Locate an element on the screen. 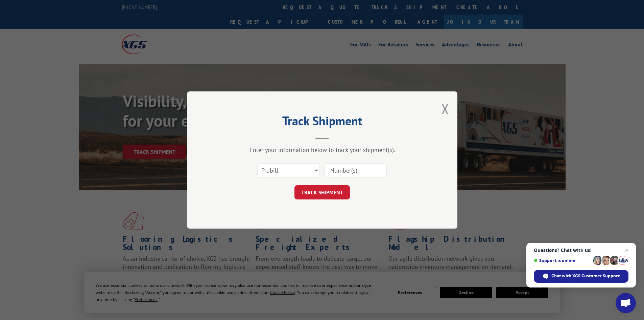 Image resolution: width=644 pixels, height=320 pixels. div: Chat with XGS Customer Support is located at coordinates (581, 276).